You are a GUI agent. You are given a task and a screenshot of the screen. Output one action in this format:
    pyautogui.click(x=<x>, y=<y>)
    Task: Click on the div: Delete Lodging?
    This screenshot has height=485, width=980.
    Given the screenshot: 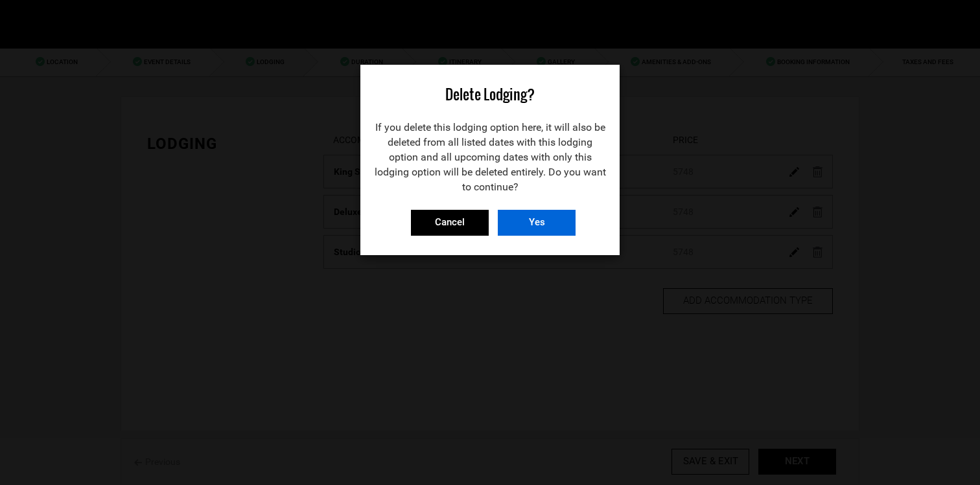 What is the action you would take?
    pyautogui.click(x=490, y=94)
    